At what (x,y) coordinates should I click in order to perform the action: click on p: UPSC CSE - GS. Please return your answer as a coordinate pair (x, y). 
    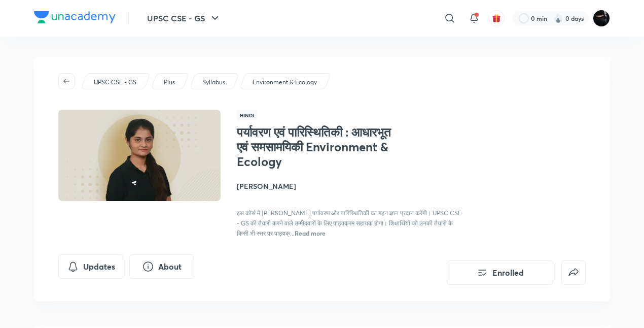
    Looking at the image, I should click on (115, 83).